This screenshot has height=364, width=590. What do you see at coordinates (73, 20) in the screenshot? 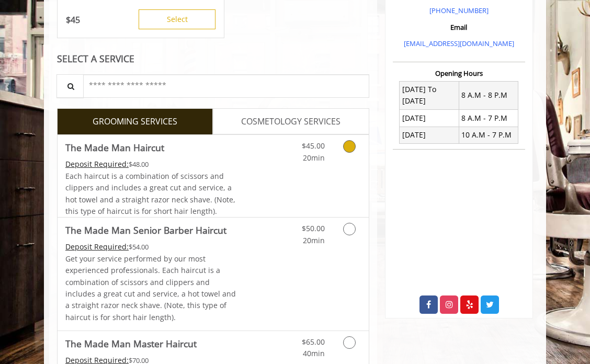
I see `p: 45` at bounding box center [73, 20].